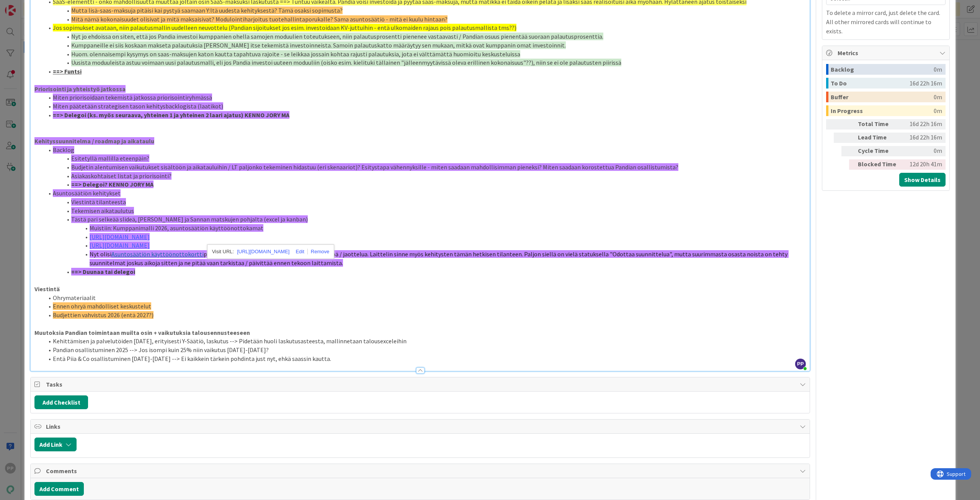  What do you see at coordinates (421, 470) in the screenshot?
I see `span: Comments` at bounding box center [421, 470].